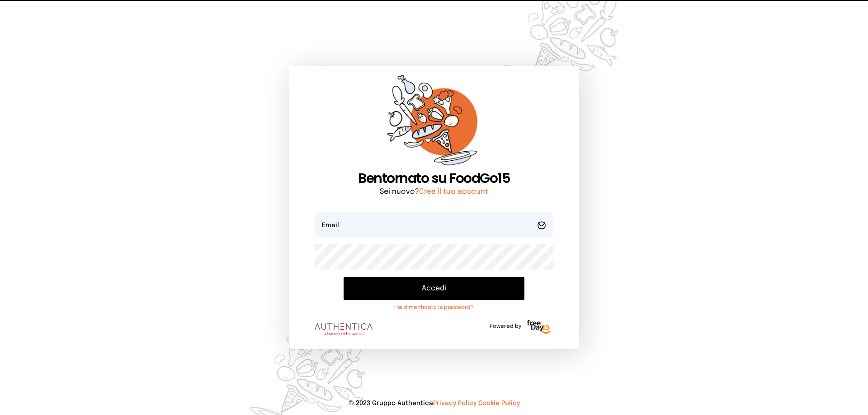 This screenshot has height=415, width=868. Describe the element at coordinates (539, 327) in the screenshot. I see `img: logo-freeday.3e08031.png` at that location.